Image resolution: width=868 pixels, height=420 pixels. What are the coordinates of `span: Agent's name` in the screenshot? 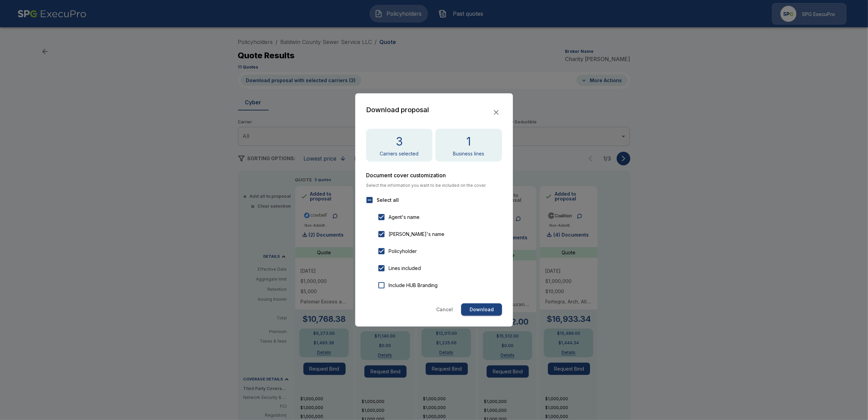 It's located at (403, 217).